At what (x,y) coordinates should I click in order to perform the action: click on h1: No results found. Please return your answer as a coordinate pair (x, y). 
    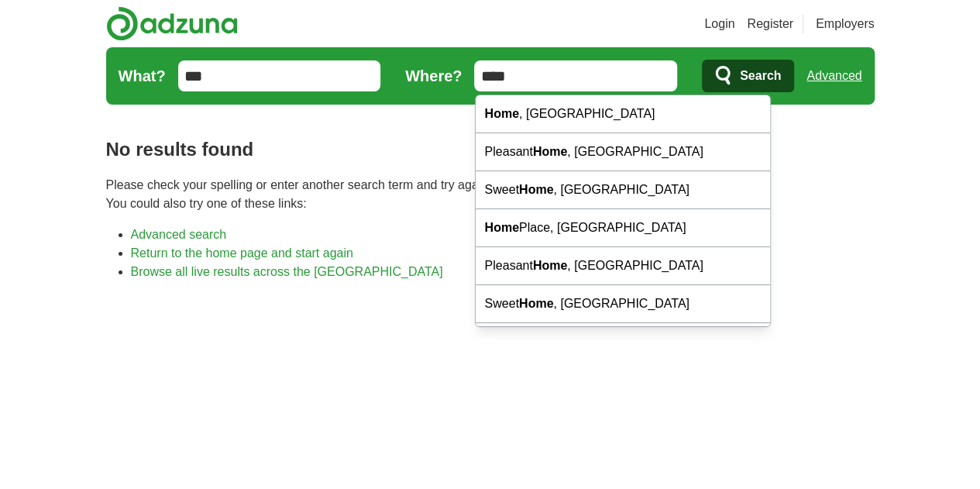
    Looking at the image, I should click on (490, 149).